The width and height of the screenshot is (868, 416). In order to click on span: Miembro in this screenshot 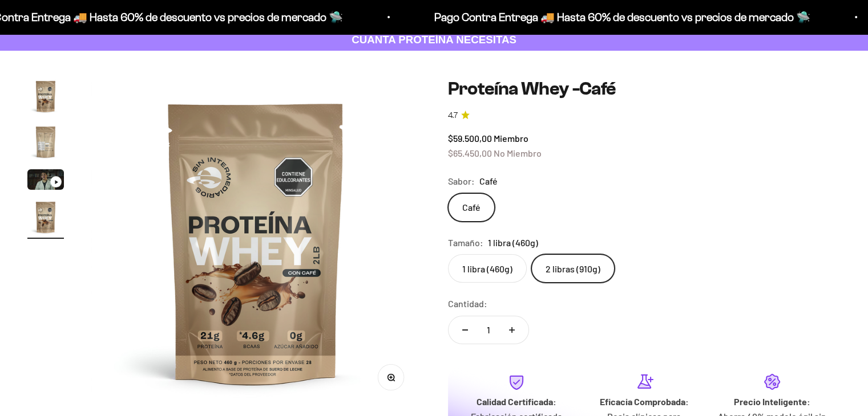, I will do `click(511, 138)`.